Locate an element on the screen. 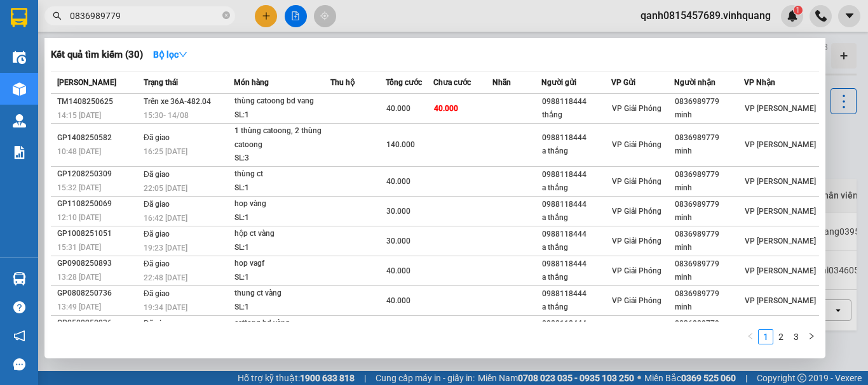  li: 1 is located at coordinates (766, 337).